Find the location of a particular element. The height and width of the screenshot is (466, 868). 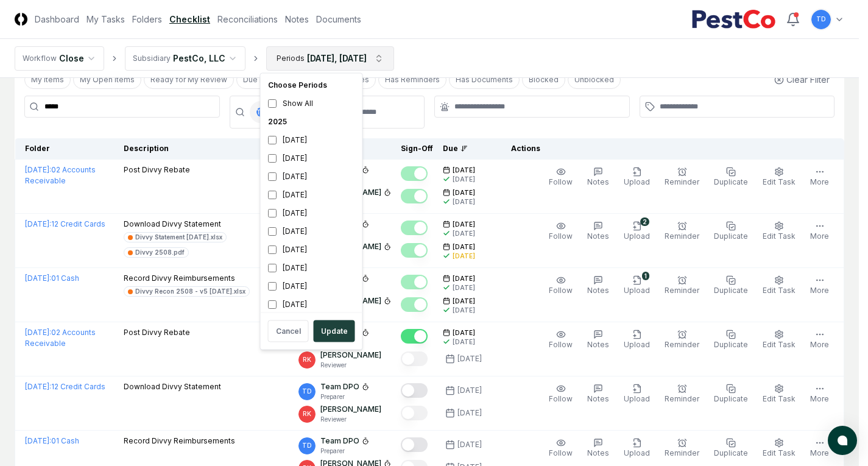

div: 2025 is located at coordinates (312, 122).